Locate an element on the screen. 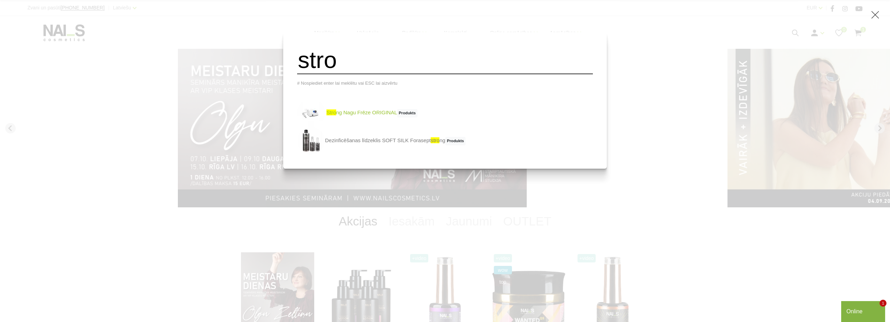 This screenshot has width=890, height=322. a: strong Nagu Frēze ORIGINALProdukts is located at coordinates (357, 113).